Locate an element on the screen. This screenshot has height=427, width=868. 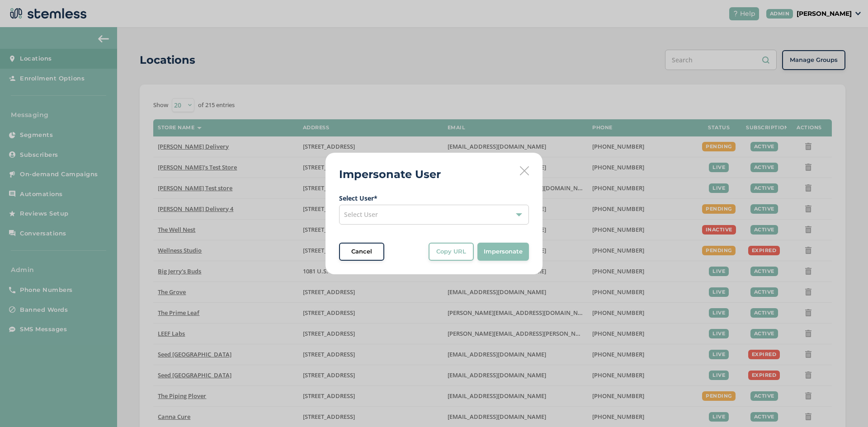
div: Chat Widget is located at coordinates (845, 405).